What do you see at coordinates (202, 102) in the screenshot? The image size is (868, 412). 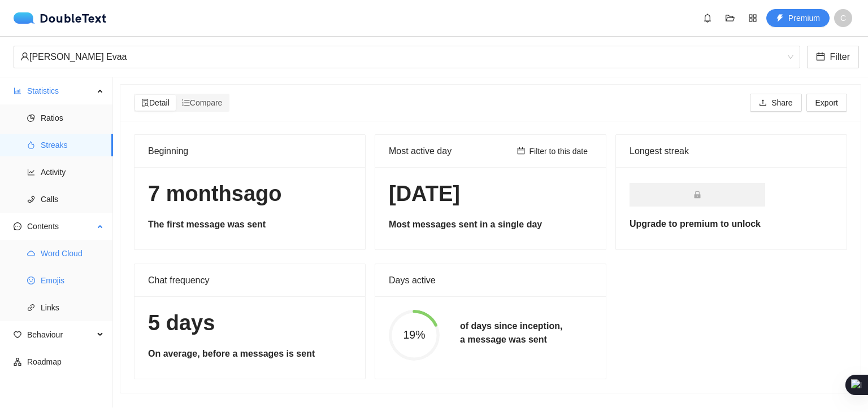 I see `span: Compare` at bounding box center [202, 102].